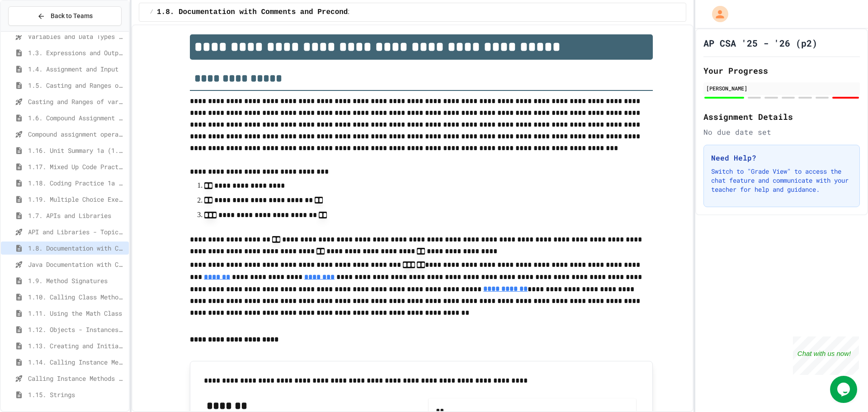 The image size is (868, 412). I want to click on span: Compound assignment operators - Quiz, so click(76, 134).